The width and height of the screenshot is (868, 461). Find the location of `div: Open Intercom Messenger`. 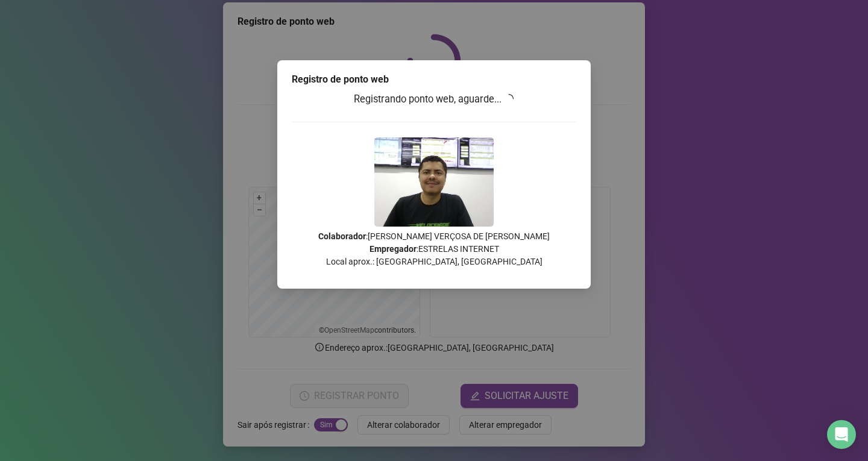

div: Open Intercom Messenger is located at coordinates (842, 434).